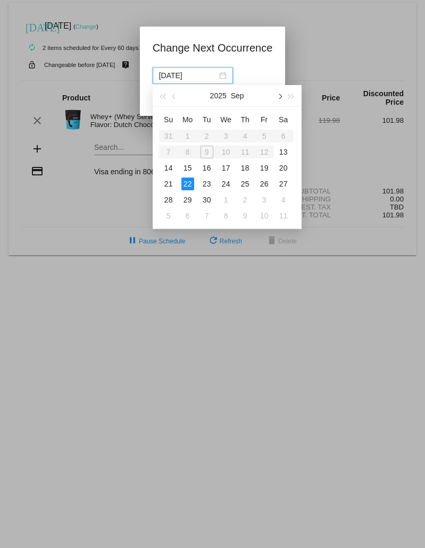 This screenshot has height=548, width=425. Describe the element at coordinates (168, 216) in the screenshot. I see `div: 5` at that location.